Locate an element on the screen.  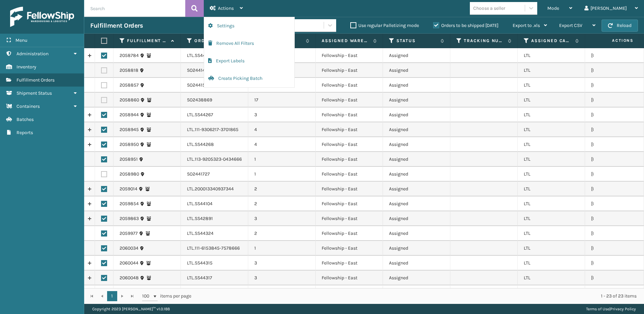
span: Fulfillment Orders is located at coordinates (35, 80).